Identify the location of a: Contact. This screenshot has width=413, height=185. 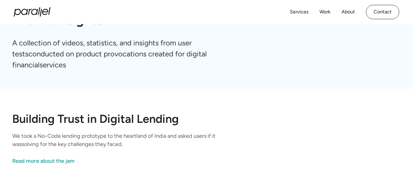
(382, 12).